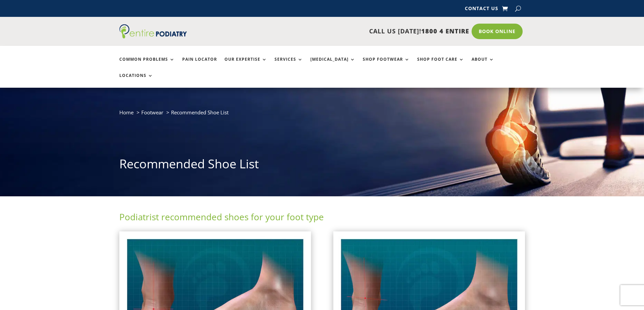  I want to click on a: About, so click(483, 64).